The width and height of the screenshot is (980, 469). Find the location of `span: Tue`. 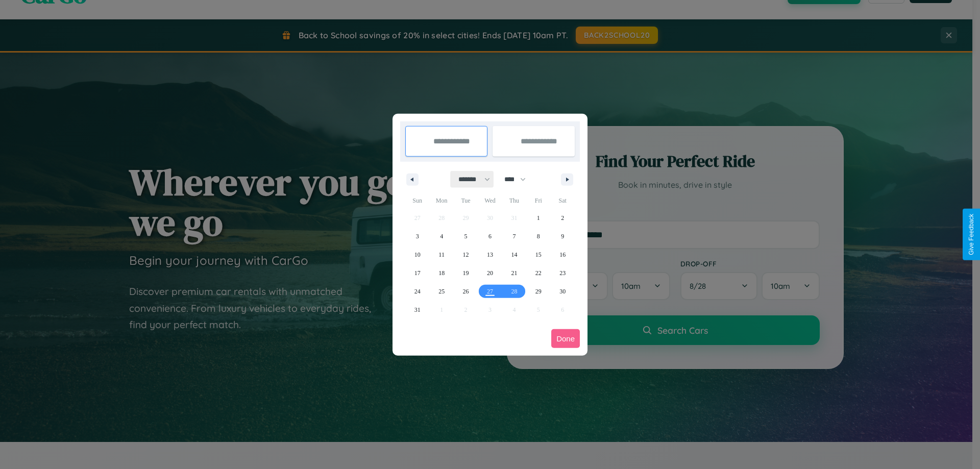

span: Tue is located at coordinates (465, 201).